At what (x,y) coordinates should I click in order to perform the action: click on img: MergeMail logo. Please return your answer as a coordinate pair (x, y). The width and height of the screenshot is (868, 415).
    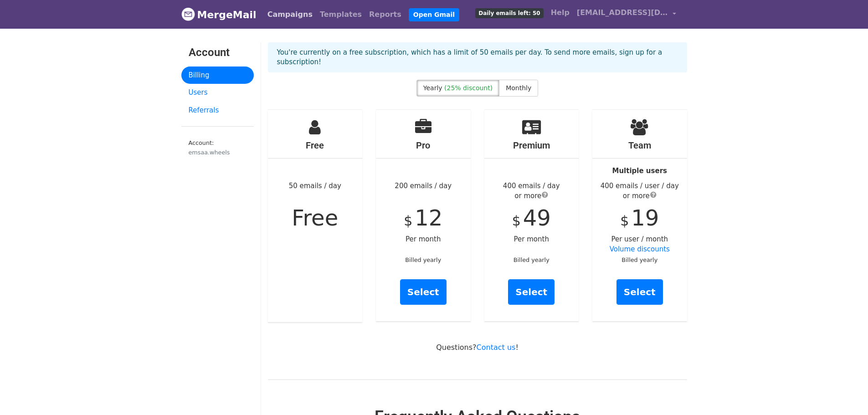
    Looking at the image, I should click on (188, 14).